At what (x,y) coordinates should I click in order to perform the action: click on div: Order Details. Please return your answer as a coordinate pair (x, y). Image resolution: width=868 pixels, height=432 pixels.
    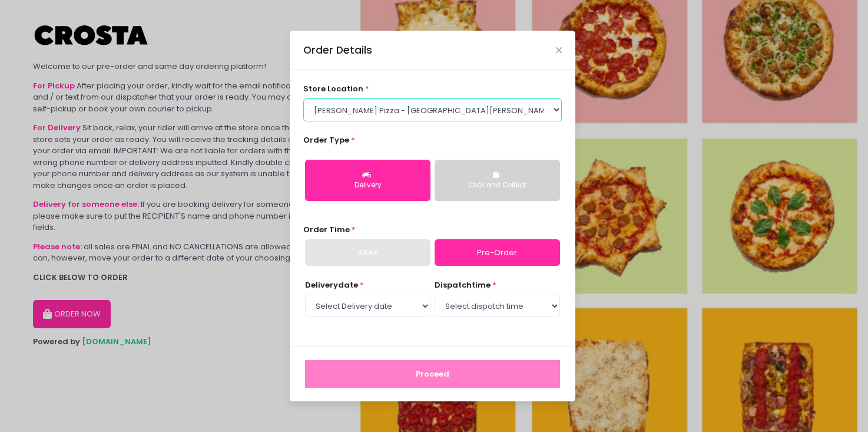
    Looking at the image, I should click on (338, 50).